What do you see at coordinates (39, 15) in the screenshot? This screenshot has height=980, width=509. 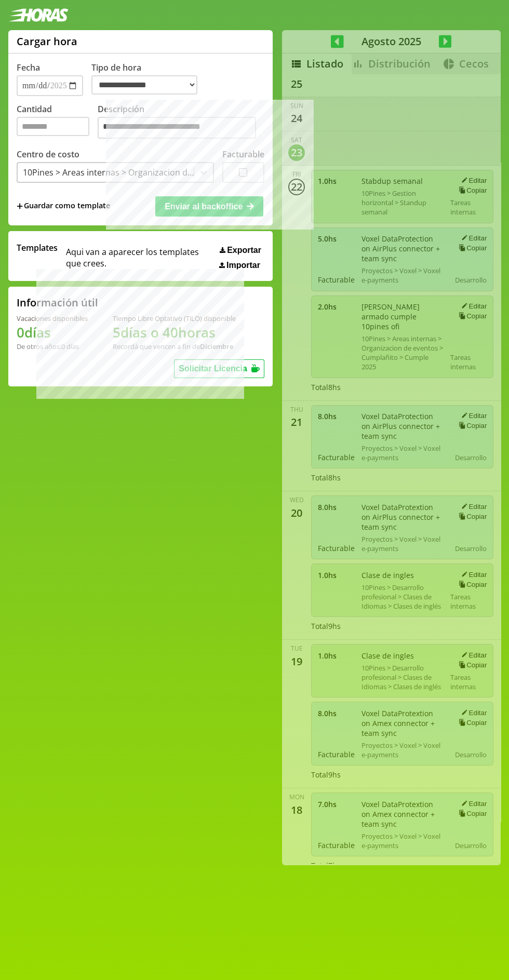 I see `img: logotipo` at bounding box center [39, 15].